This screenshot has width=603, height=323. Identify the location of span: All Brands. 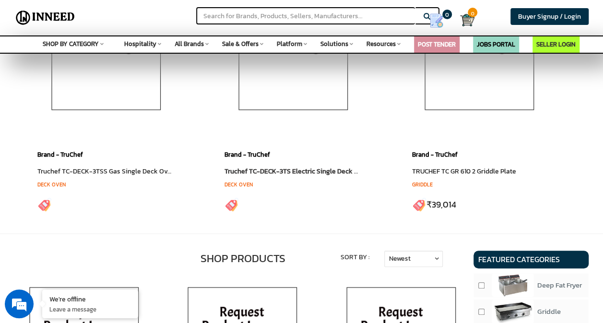
(189, 44).